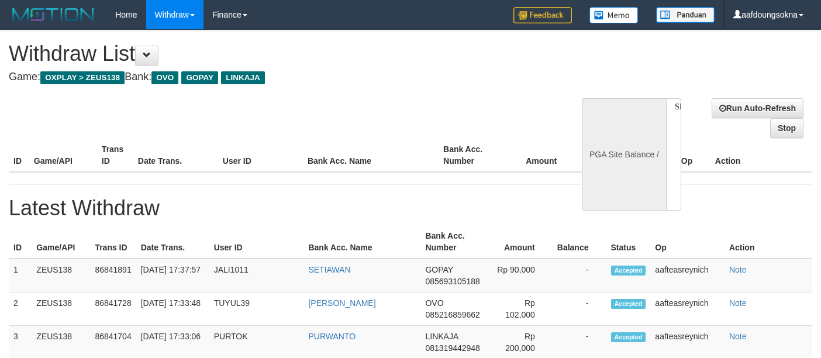 The height and width of the screenshot is (358, 821). Describe the element at coordinates (410, 208) in the screenshot. I see `h1: Latest Withdraw` at that location.